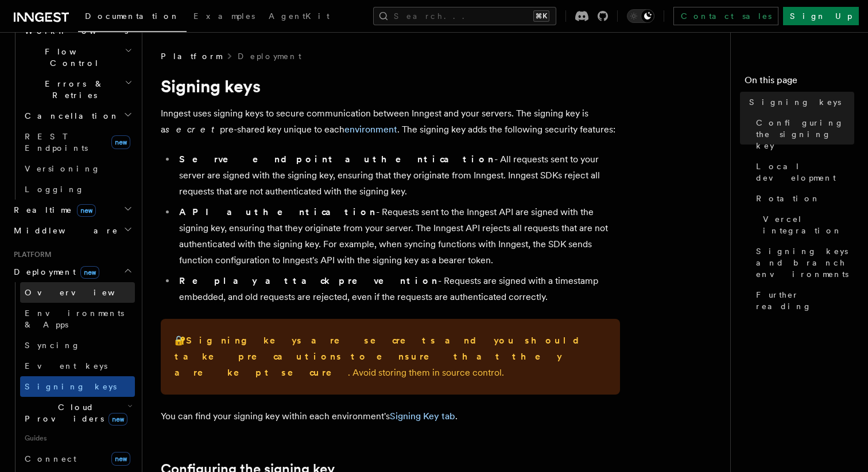 The height and width of the screenshot is (472, 868). Describe the element at coordinates (805, 301) in the screenshot. I see `span: Further reading` at that location.